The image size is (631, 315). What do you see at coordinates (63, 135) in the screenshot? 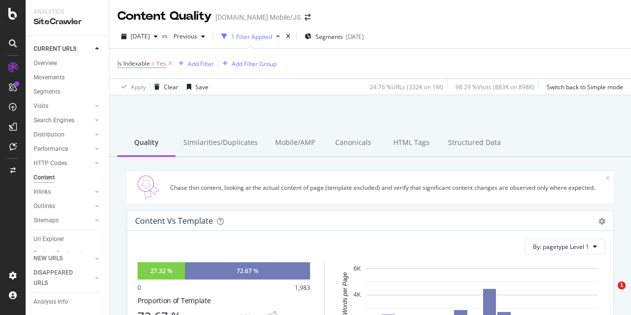
I see `a: Distribution` at bounding box center [63, 135].